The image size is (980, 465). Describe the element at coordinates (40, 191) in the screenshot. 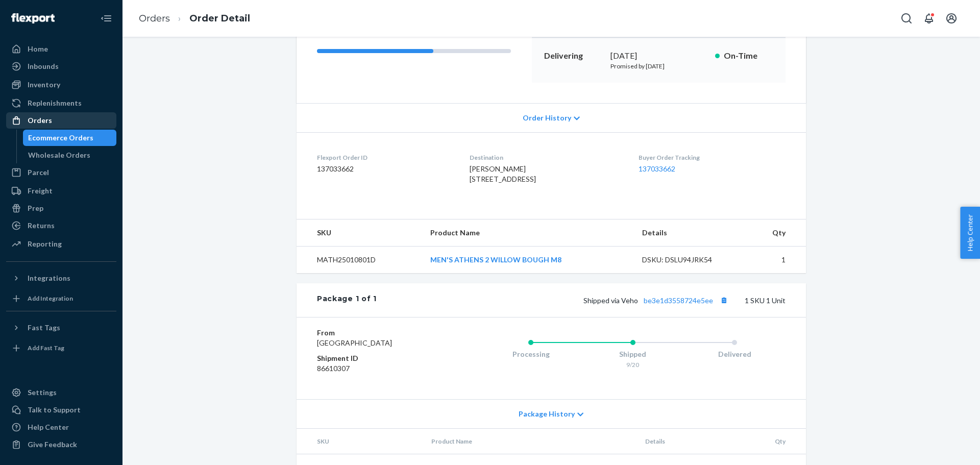

I see `div: Freight` at that location.